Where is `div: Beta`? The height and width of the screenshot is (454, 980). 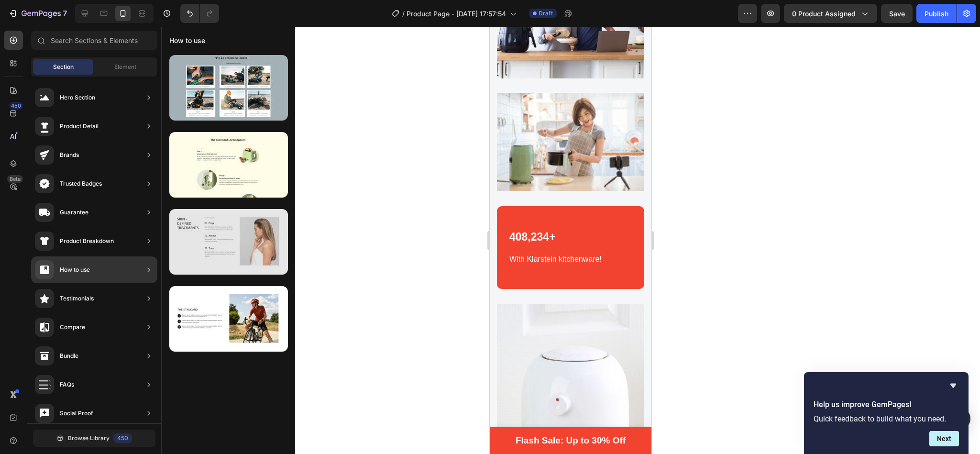 div: Beta is located at coordinates (15, 179).